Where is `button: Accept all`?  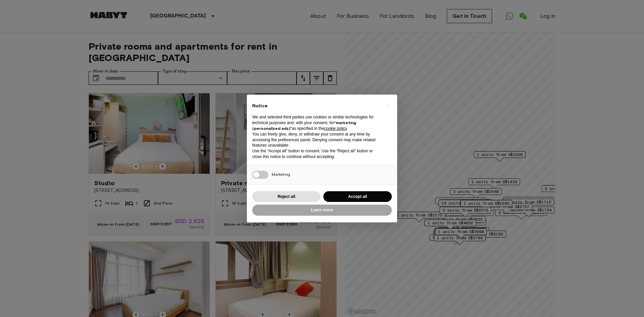 button: Accept all is located at coordinates (357, 196).